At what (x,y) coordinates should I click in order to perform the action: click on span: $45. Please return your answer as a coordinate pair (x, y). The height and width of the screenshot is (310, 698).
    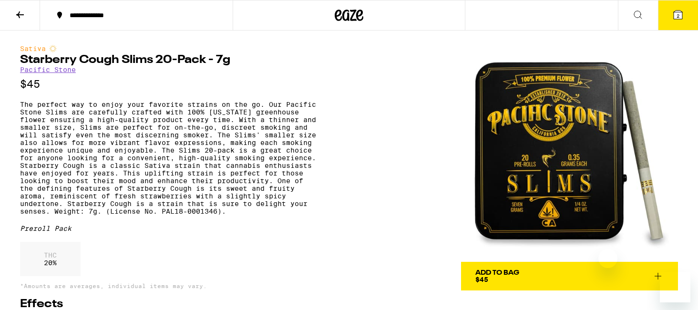
    Looking at the image, I should click on (481, 279).